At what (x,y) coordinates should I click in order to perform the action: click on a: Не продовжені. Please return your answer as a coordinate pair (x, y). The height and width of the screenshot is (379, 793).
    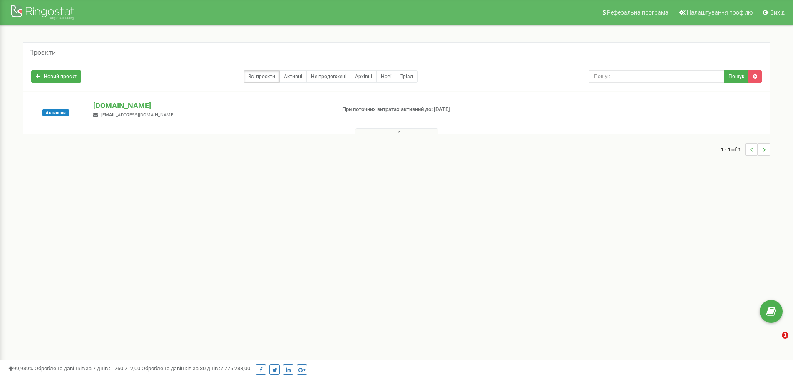
    Looking at the image, I should click on (329, 77).